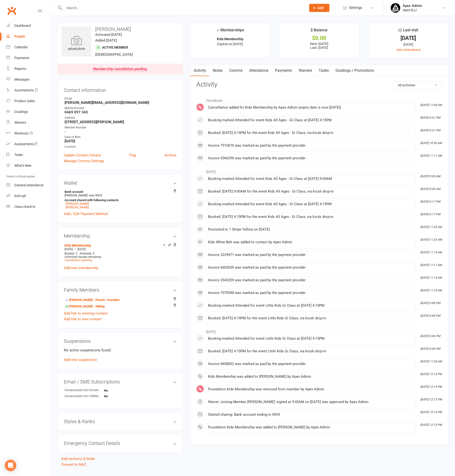 The width and height of the screenshot is (455, 476). What do you see at coordinates (320, 8) in the screenshot?
I see `span: Add` at bounding box center [320, 8].